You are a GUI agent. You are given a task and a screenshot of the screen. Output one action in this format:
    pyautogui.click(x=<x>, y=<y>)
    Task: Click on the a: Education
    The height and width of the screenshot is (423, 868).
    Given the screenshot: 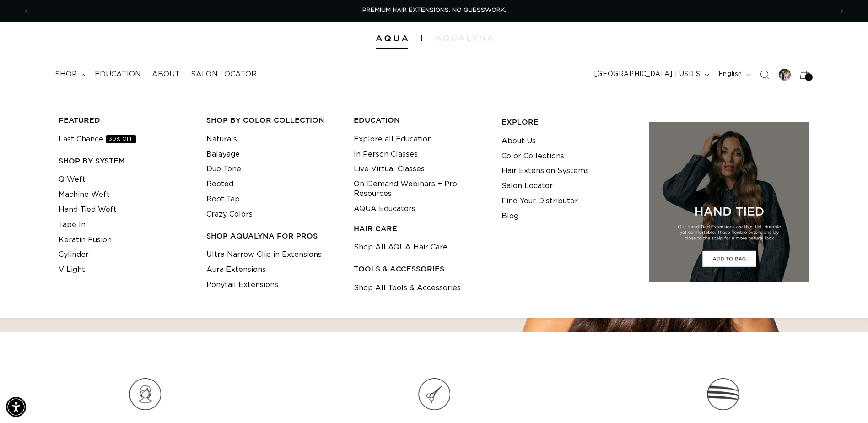 What is the action you would take?
    pyautogui.click(x=117, y=74)
    